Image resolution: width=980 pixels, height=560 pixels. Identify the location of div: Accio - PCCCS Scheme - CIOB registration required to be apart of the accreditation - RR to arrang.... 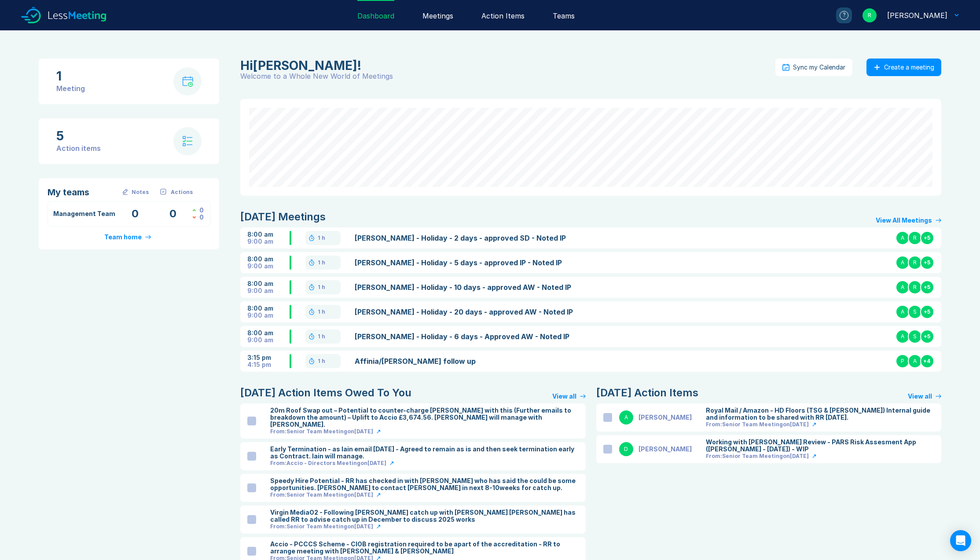
(424, 548).